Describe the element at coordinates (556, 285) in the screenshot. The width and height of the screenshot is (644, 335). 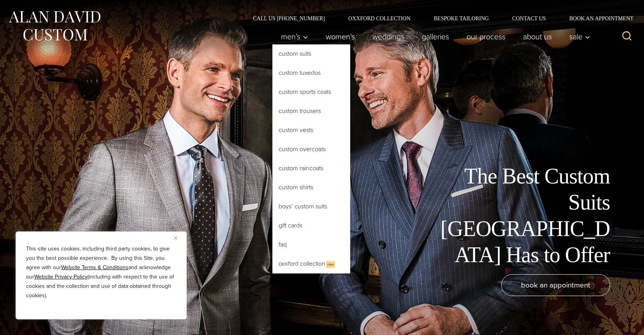
I see `a: book an appointment` at that location.